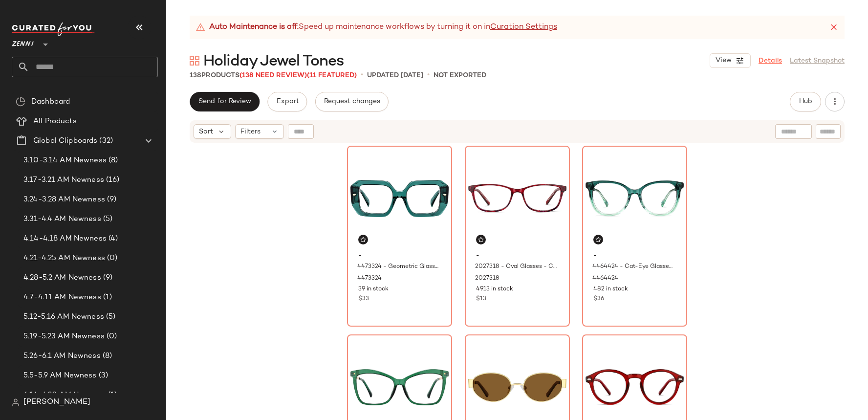 This screenshot has height=420, width=868. Describe the element at coordinates (22, 42) in the screenshot. I see `span: Zenni` at that location.